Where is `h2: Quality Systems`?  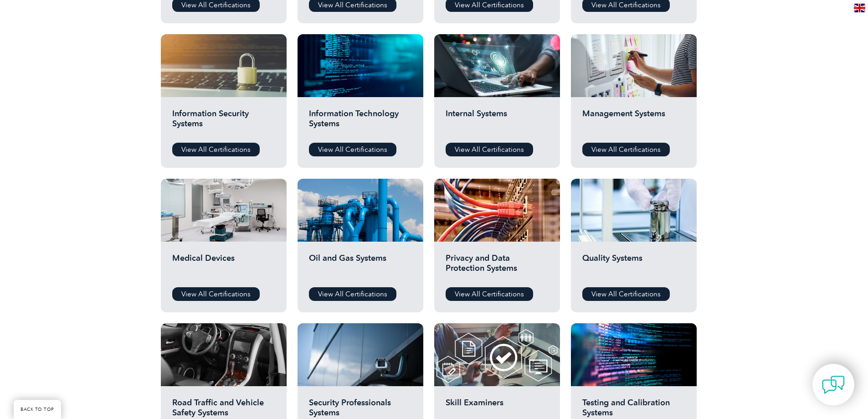
h2: Quality Systems is located at coordinates (634, 266).